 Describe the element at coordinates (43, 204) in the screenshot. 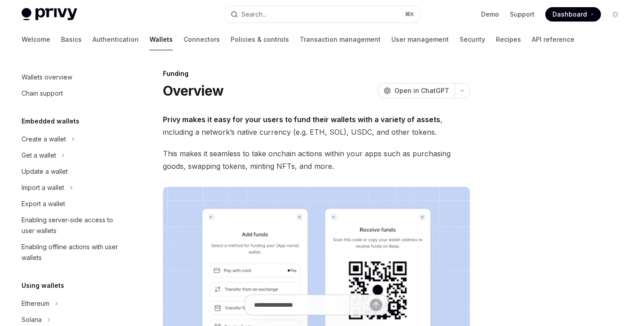

I see `div: Export a wallet` at that location.